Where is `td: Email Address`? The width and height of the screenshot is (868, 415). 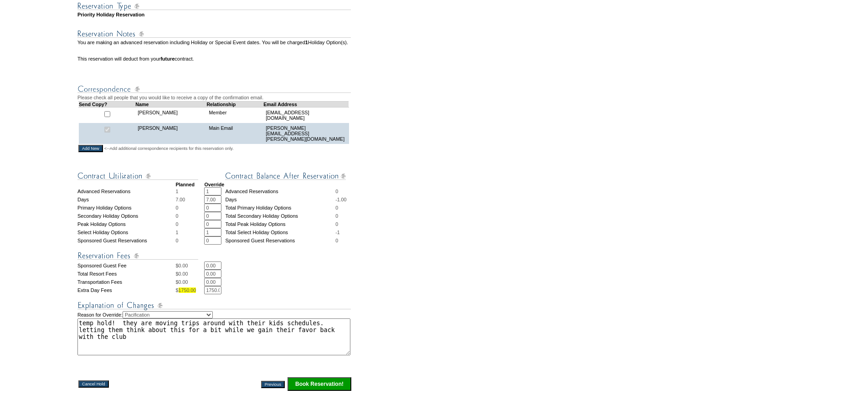 td: Email Address is located at coordinates (306, 104).